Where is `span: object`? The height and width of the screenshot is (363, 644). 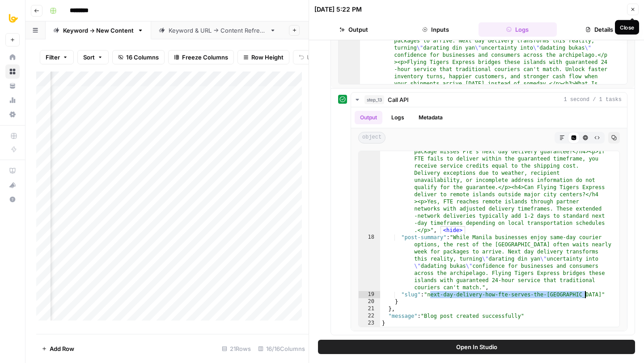 span: object is located at coordinates (372, 138).